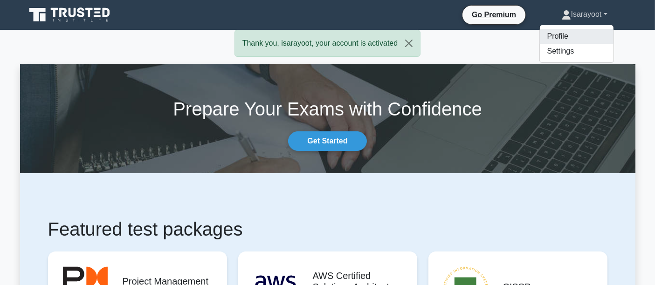 The image size is (655, 285). Describe the element at coordinates (576, 44) in the screenshot. I see `ul: Isarayoot` at that location.